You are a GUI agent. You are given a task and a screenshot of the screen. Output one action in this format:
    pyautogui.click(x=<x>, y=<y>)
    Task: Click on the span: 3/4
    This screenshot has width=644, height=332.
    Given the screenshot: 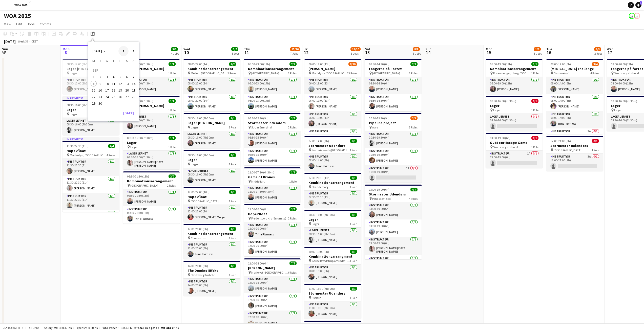 What is the action you would take?
    pyautogui.click(x=595, y=64)
    